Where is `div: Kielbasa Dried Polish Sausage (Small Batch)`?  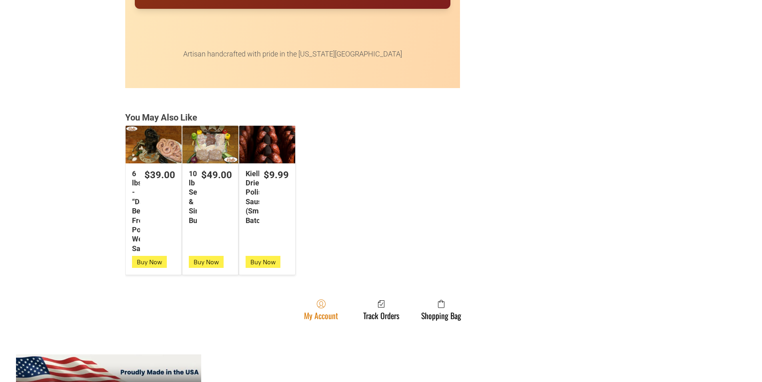
div: Kielbasa Dried Polish Sausage (Small Batch) is located at coordinates (253, 197).